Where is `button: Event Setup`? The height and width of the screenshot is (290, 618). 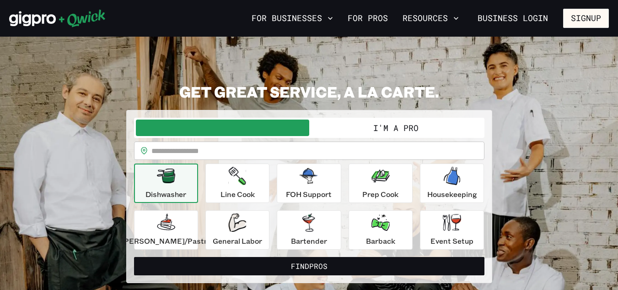
button: Event Setup is located at coordinates (452, 230).